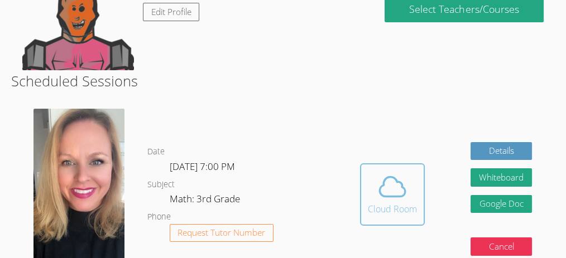  What do you see at coordinates (156, 152) in the screenshot?
I see `dt: Date` at bounding box center [156, 152].